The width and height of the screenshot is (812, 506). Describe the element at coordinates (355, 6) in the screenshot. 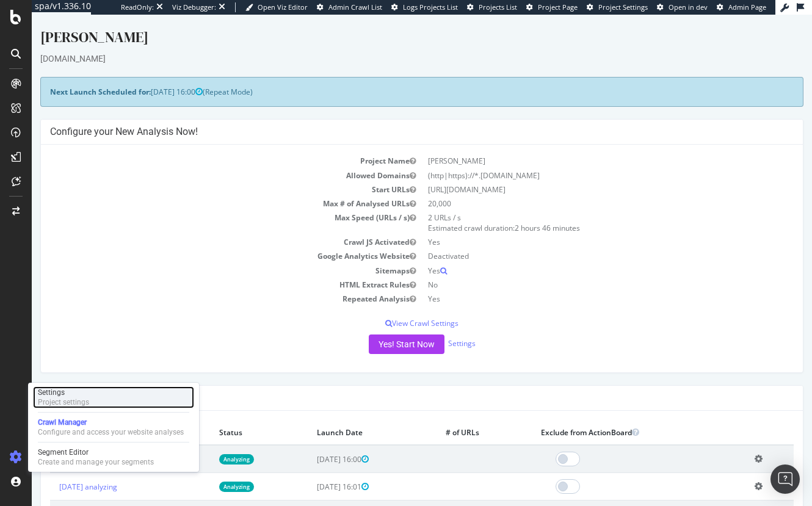

I see `span: Admin Crawl List` at that location.